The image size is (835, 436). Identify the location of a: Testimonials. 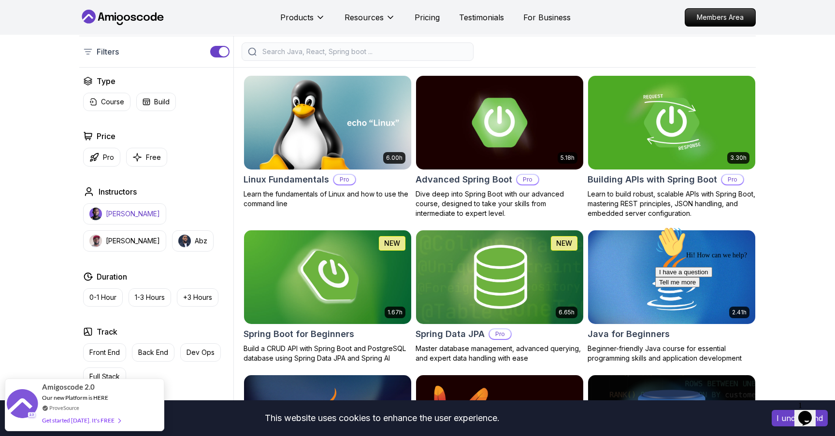
(481, 17).